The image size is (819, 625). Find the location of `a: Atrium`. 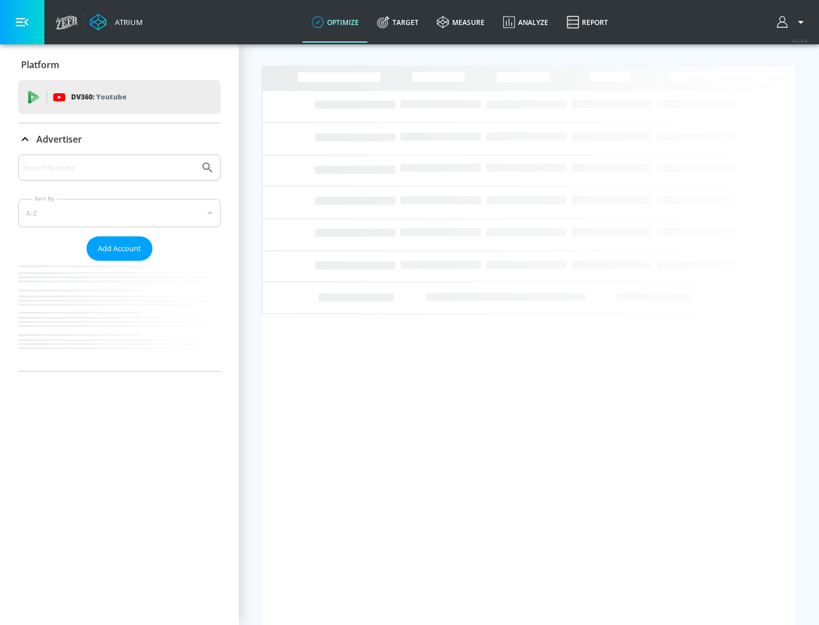

a: Atrium is located at coordinates (116, 22).